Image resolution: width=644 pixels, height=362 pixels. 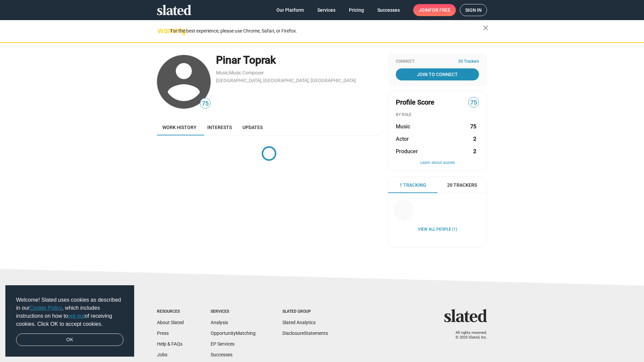 I want to click on button: Learn about scores, so click(x=438, y=163).